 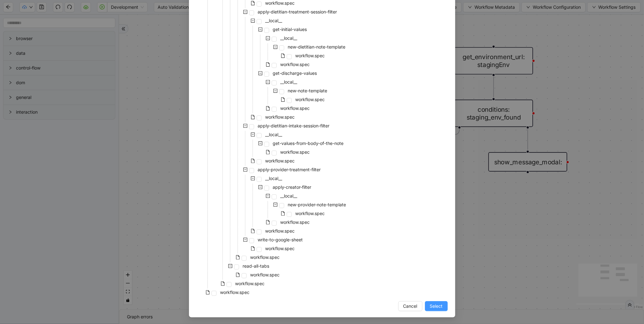 What do you see at coordinates (410, 306) in the screenshot?
I see `span: Cancel` at bounding box center [410, 306].